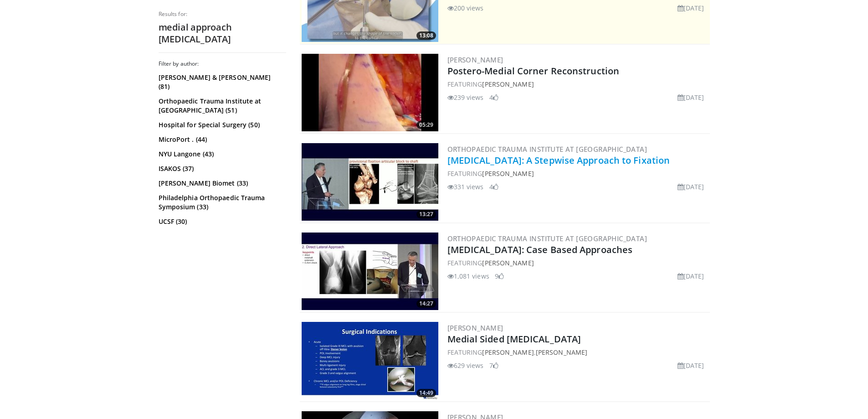 The width and height of the screenshot is (868, 419). I want to click on li: 7, so click(494, 365).